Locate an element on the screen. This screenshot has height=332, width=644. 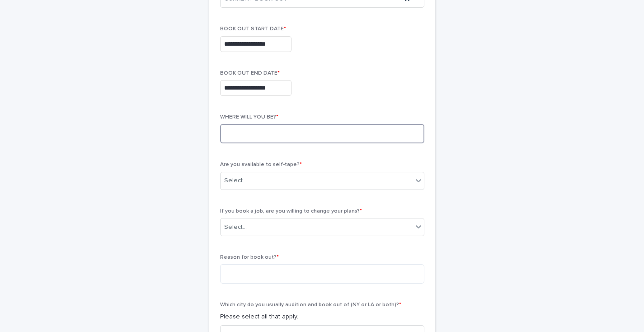
span: BOOK OUT END DATE is located at coordinates (250, 74).